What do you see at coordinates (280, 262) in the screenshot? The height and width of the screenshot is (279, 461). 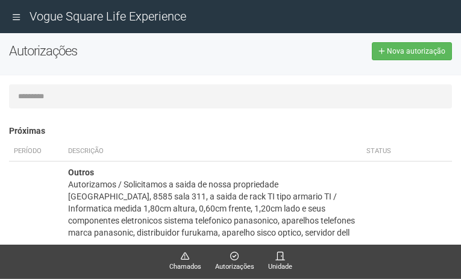 I see `a: Unidade` at bounding box center [280, 262].